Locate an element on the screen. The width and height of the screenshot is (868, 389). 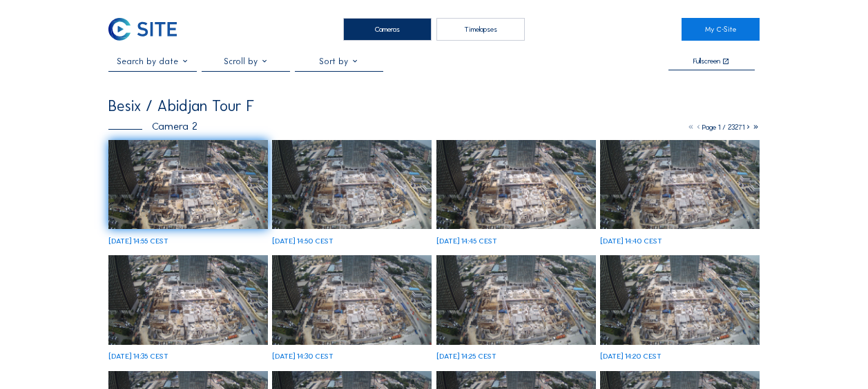
img: image_53203807 is located at coordinates (187, 301).